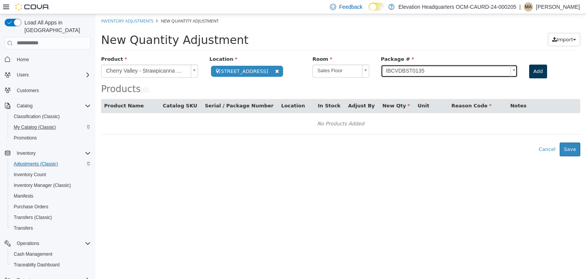 Image resolution: width=586 pixels, height=279 pixels. I want to click on span: Sales Floor, so click(240, 56).